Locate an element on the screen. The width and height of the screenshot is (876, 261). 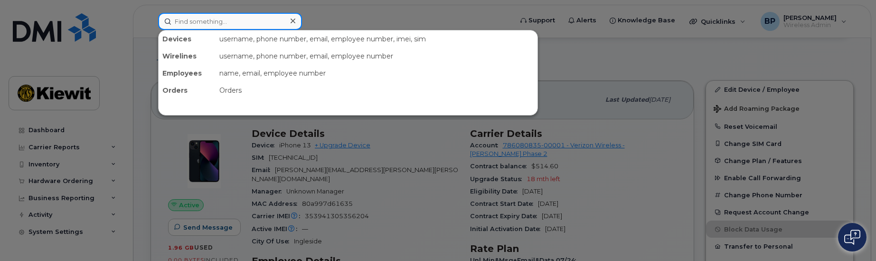
div: Wirelines is located at coordinates (187, 56).